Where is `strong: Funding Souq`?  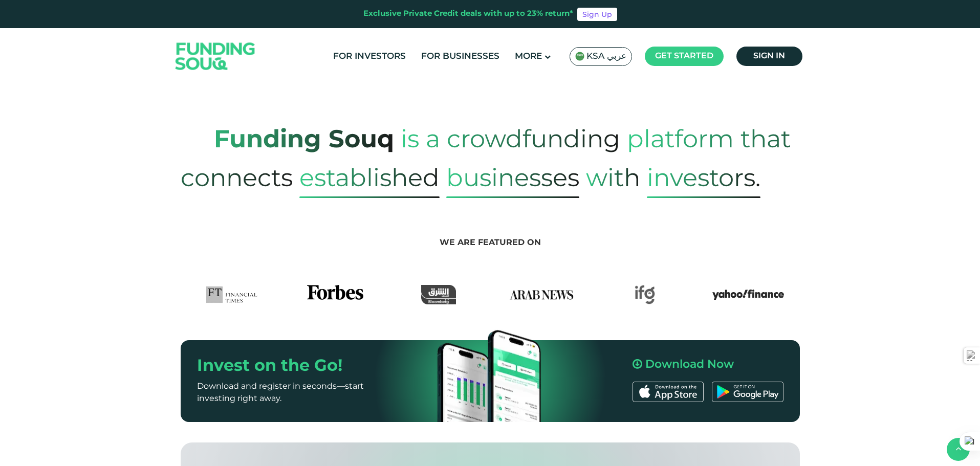
strong: Funding Souq is located at coordinates (304, 141).